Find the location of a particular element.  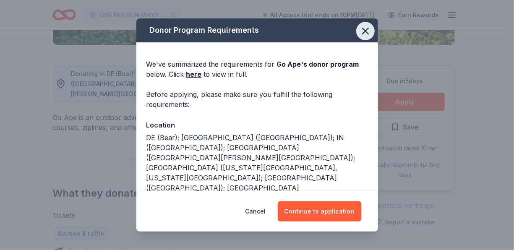

a: here is located at coordinates (194, 74).